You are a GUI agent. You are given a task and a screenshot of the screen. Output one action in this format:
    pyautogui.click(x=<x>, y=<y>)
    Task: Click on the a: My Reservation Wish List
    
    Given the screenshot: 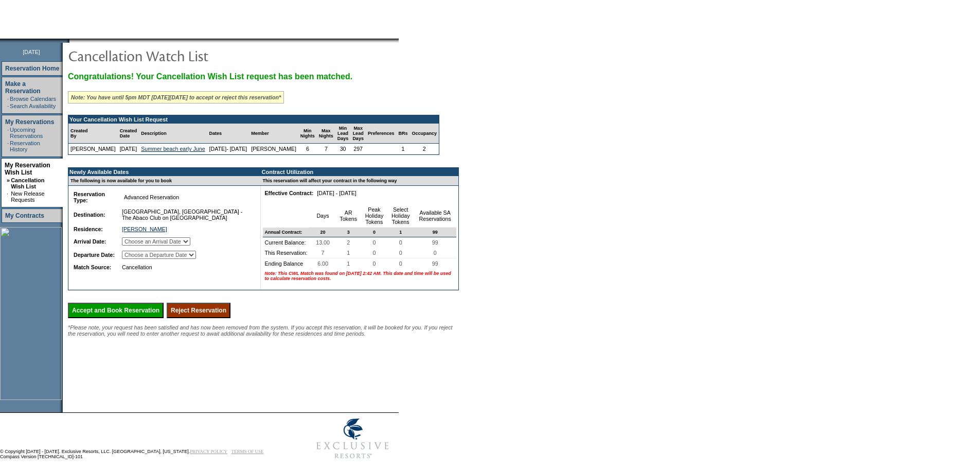 What is the action you would take?
    pyautogui.click(x=27, y=169)
    